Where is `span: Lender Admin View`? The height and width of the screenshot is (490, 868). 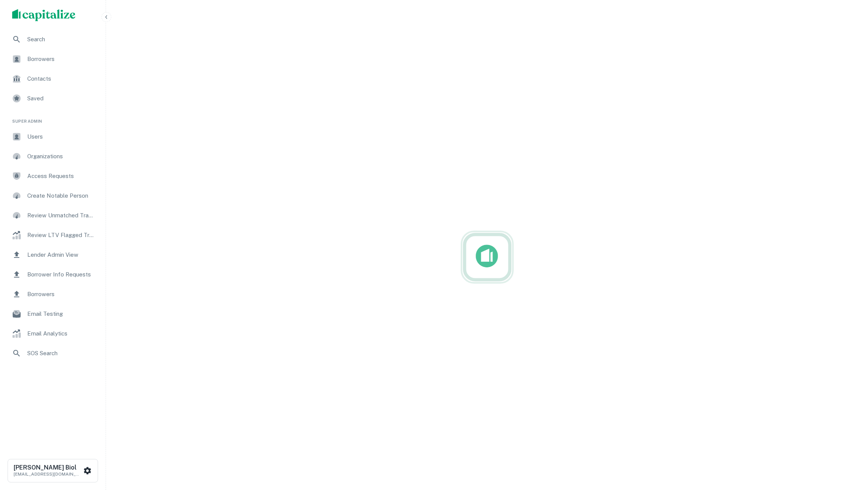 span: Lender Admin View is located at coordinates (61, 255).